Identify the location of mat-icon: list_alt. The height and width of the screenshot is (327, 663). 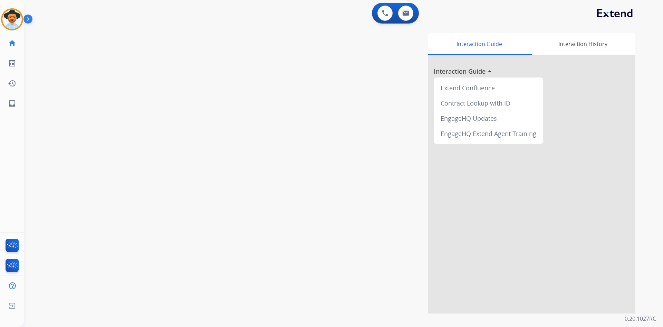
(12, 63).